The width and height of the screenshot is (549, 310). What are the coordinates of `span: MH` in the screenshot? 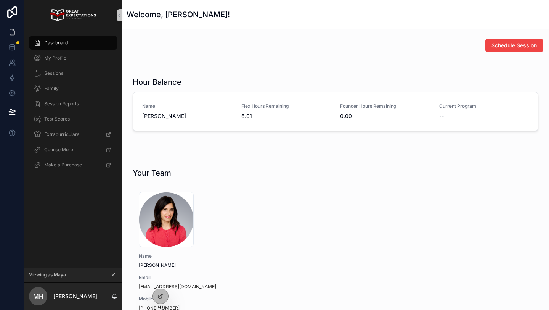 It's located at (38, 296).